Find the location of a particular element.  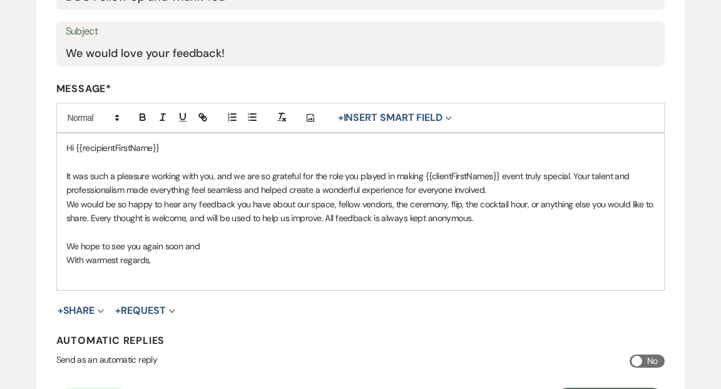

button: Share is located at coordinates (81, 311).